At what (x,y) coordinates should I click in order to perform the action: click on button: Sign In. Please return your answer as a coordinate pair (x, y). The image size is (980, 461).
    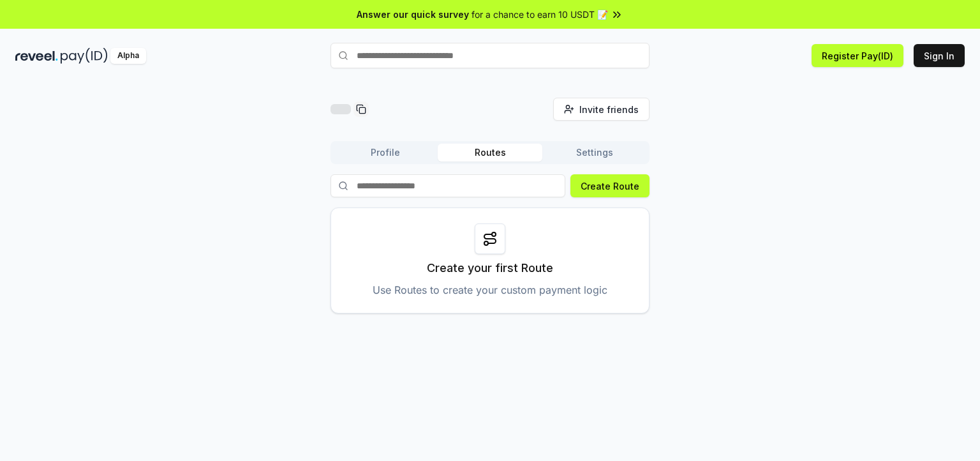
    Looking at the image, I should click on (939, 56).